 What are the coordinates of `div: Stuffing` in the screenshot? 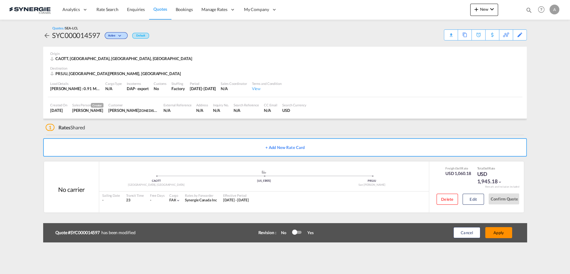 It's located at (178, 83).